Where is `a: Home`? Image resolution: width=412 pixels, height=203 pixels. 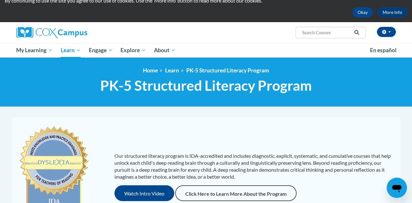 a: Home is located at coordinates (150, 70).